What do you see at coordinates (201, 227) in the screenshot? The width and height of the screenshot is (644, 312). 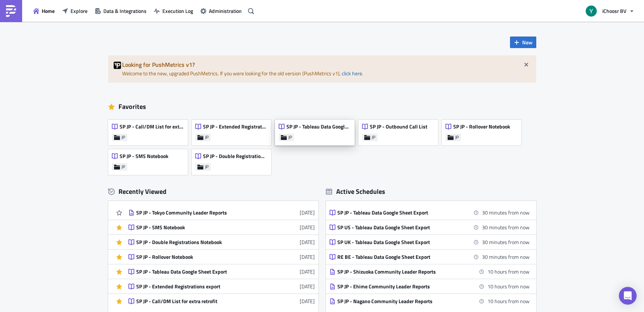 I see `div: SP JP - SMS Notebook` at bounding box center [201, 227].